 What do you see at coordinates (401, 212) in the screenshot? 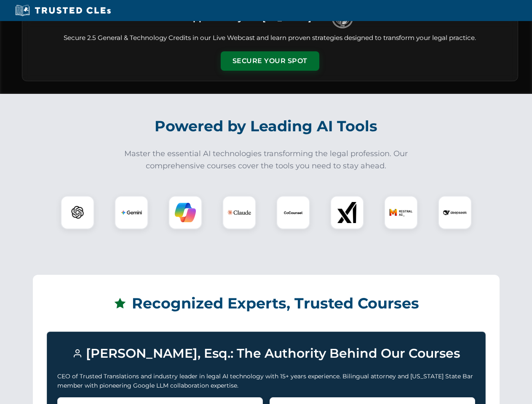
I see `div: Mistral AI` at bounding box center [401, 212].